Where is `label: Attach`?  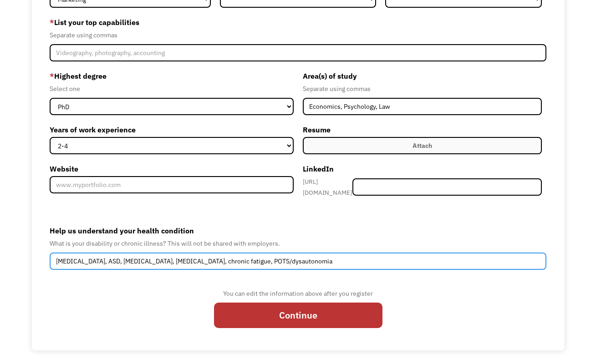 label: Attach is located at coordinates (423, 145).